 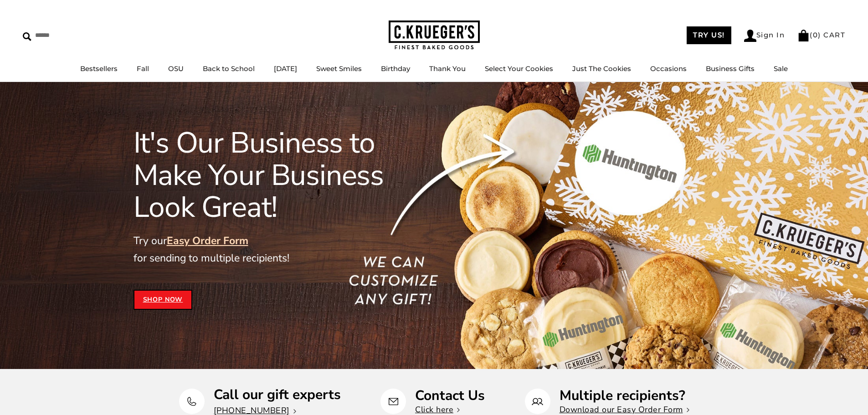 I want to click on img: Call our gift experts, so click(x=191, y=402).